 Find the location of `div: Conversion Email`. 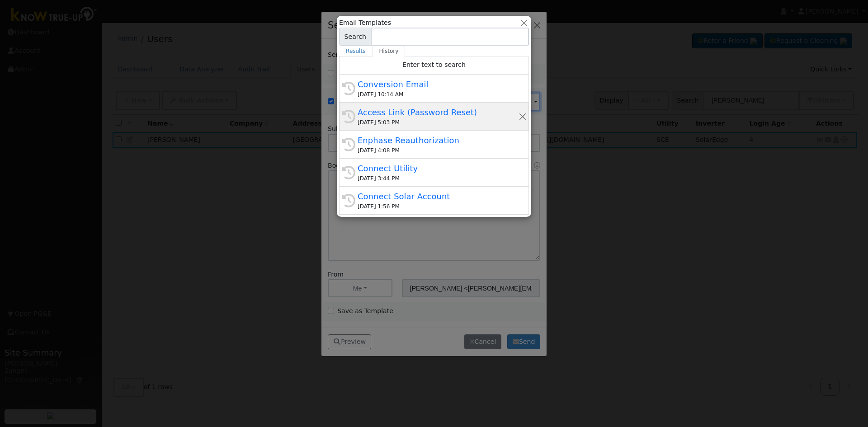

div: Conversion Email is located at coordinates (438, 84).